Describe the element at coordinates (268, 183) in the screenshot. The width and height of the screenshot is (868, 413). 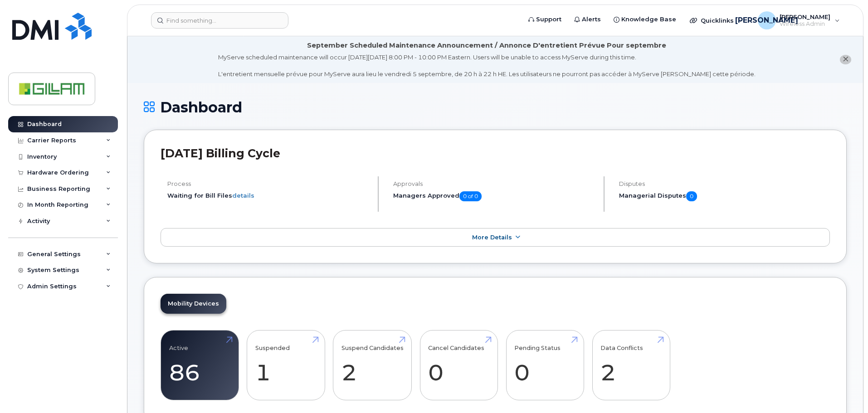
I see `h4: Process` at that location.